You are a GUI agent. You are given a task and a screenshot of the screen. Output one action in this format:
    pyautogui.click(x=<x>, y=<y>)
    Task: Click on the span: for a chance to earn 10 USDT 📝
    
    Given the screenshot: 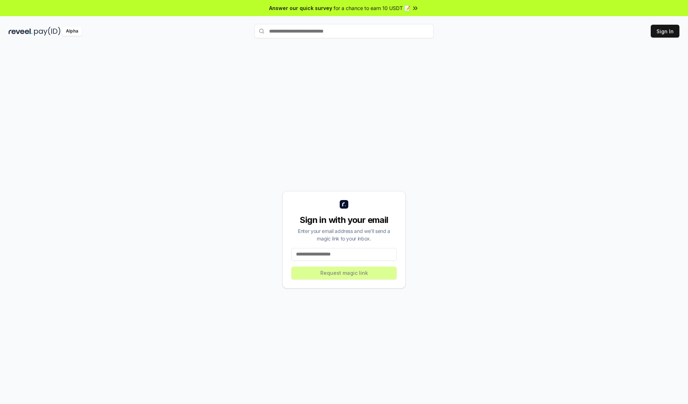 What is the action you would take?
    pyautogui.click(x=372, y=8)
    